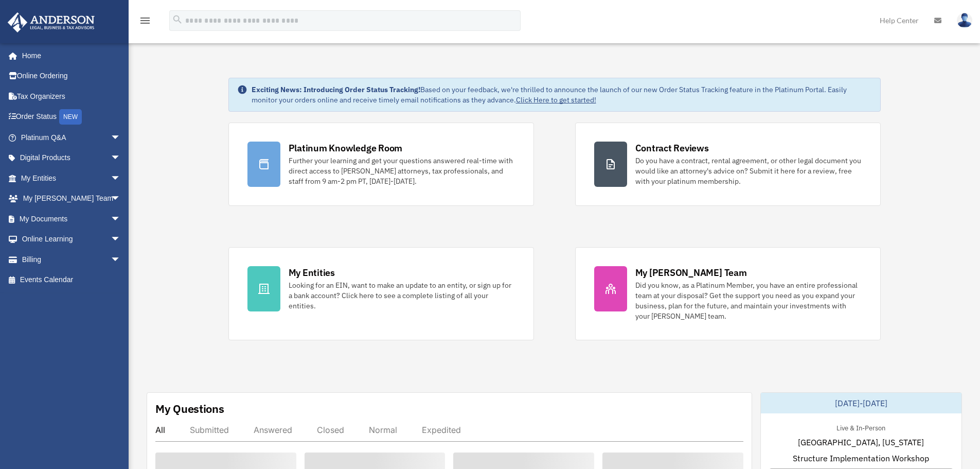 The width and height of the screenshot is (980, 469). Describe the element at coordinates (672, 148) in the screenshot. I see `div: Contract Reviews` at that location.